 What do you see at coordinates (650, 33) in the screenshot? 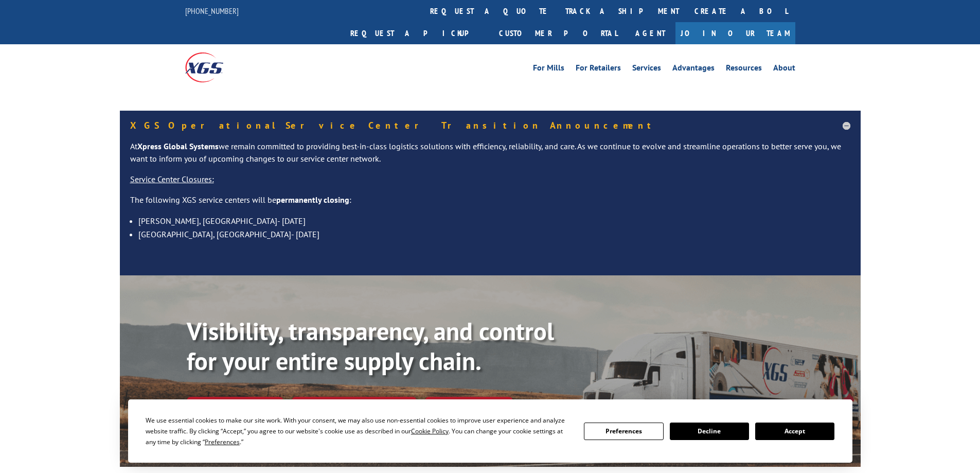
I see `a: Agent` at bounding box center [650, 33].